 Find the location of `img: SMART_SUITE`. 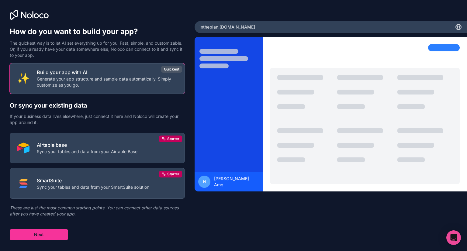

img: SMART_SUITE is located at coordinates (23, 184).